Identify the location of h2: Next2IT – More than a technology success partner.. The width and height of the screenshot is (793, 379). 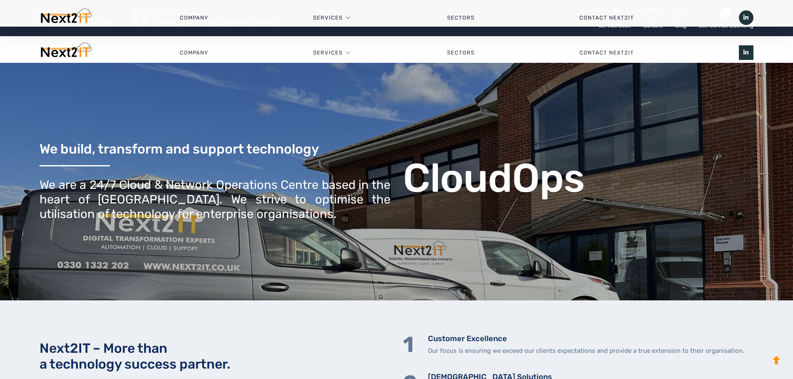
(215, 356).